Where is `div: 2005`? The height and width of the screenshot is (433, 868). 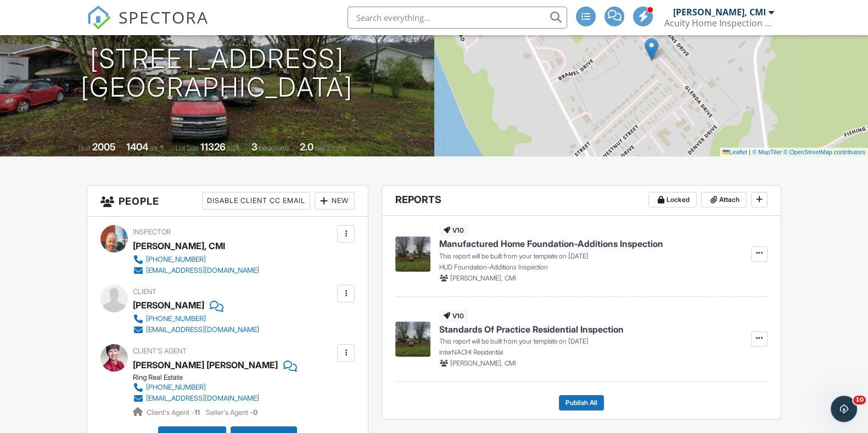 div: 2005 is located at coordinates (104, 147).